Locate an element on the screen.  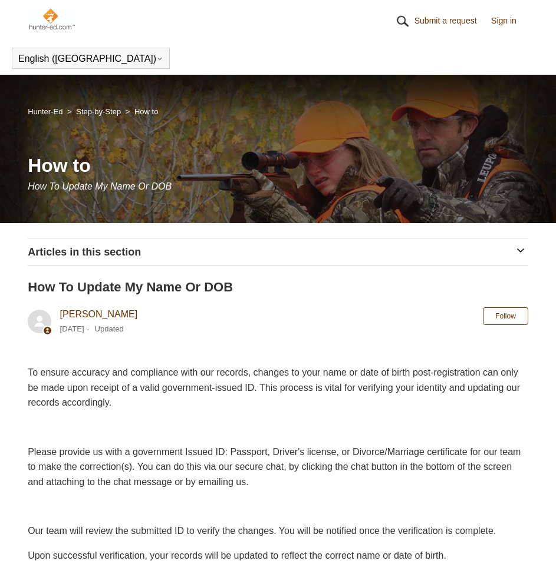
img: 01HZPCYR30PPJAEEB9XZ5RGHQY is located at coordinates (402, 21).